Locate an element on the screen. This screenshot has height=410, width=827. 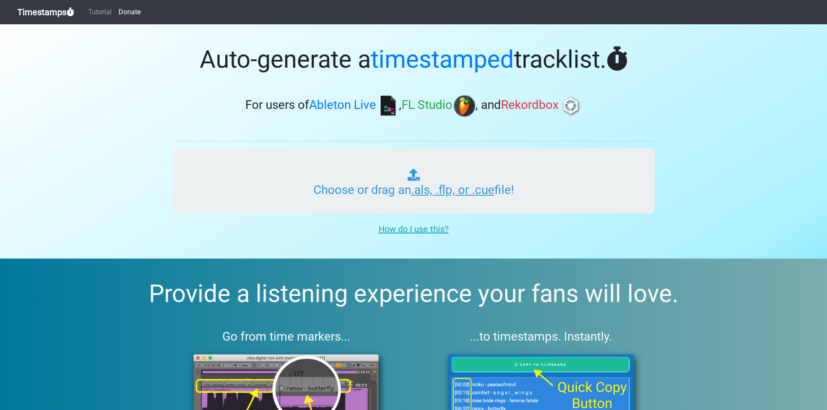
span: Rekordbox is located at coordinates (529, 105).